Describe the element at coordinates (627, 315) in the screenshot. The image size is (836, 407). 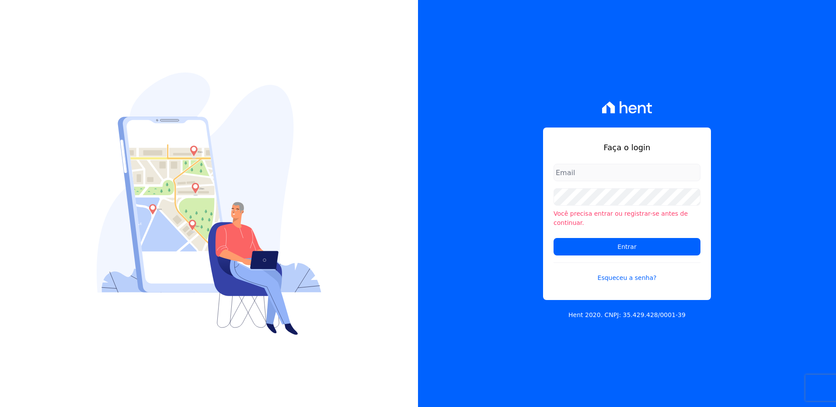
I see `p: Hent 2020. CNPJ: 35.429.428/0001-39` at that location.